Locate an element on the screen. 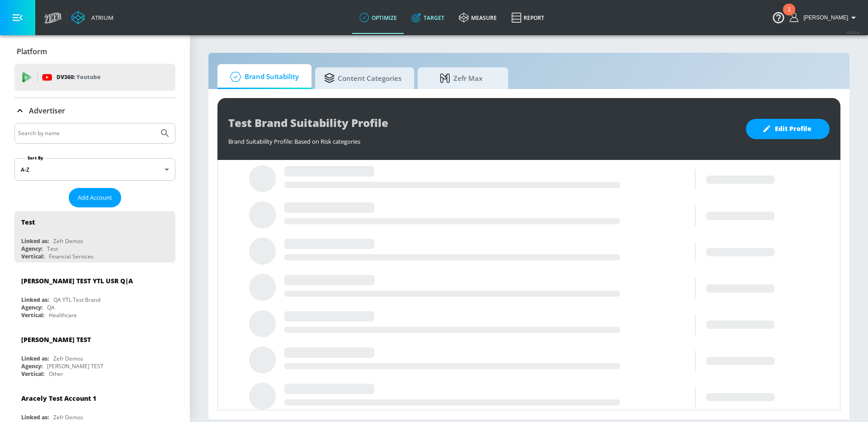 Image resolution: width=868 pixels, height=422 pixels. span: Brand Suitability is located at coordinates (262, 77).